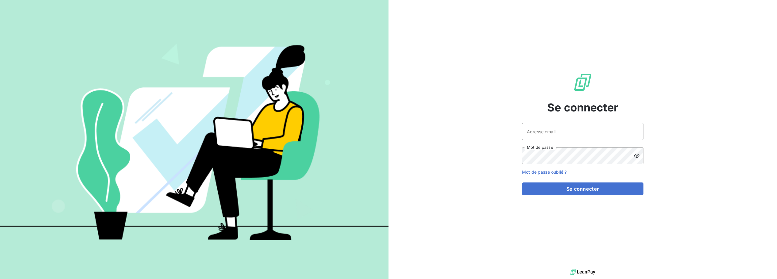  I want to click on button: Se connecter, so click(583, 189).